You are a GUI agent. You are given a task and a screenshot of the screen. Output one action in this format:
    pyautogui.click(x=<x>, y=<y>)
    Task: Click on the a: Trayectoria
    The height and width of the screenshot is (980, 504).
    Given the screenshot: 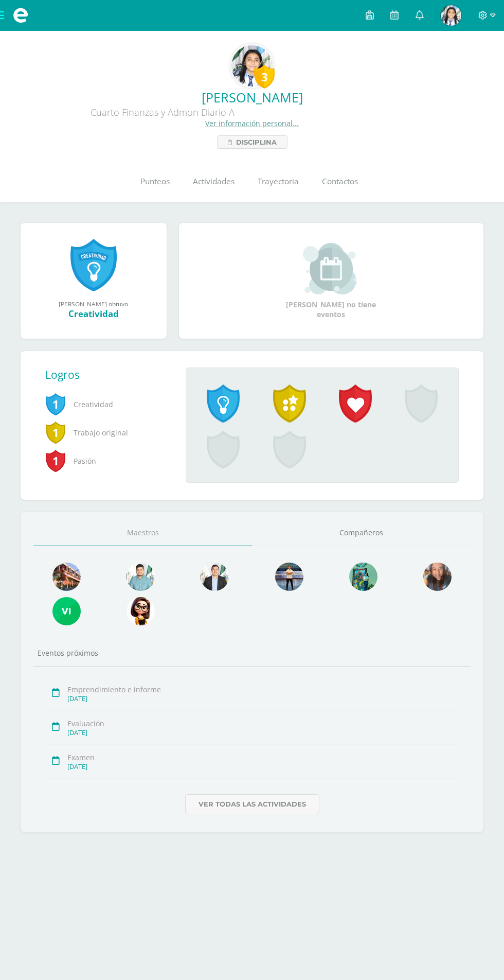 What is the action you would take?
    pyautogui.click(x=278, y=181)
    